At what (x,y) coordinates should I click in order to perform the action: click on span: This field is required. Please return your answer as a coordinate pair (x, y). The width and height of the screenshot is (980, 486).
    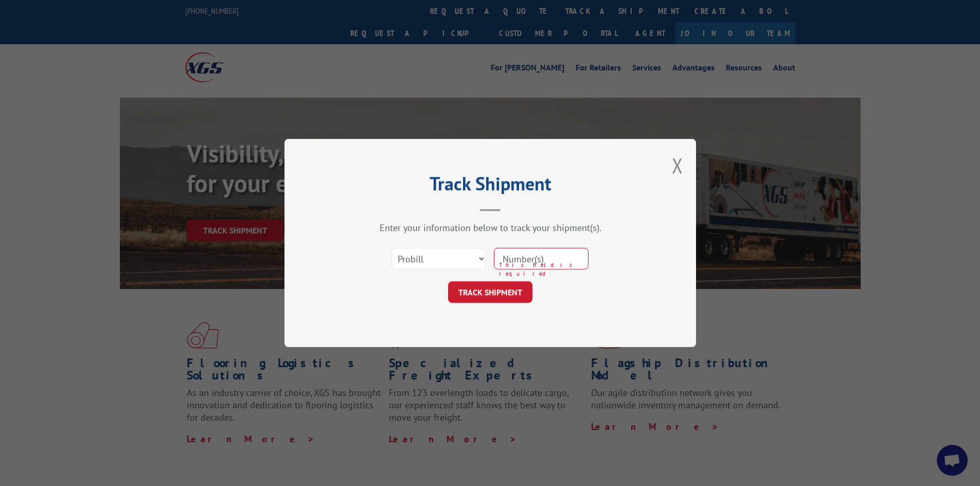
    Looking at the image, I should click on (543, 269).